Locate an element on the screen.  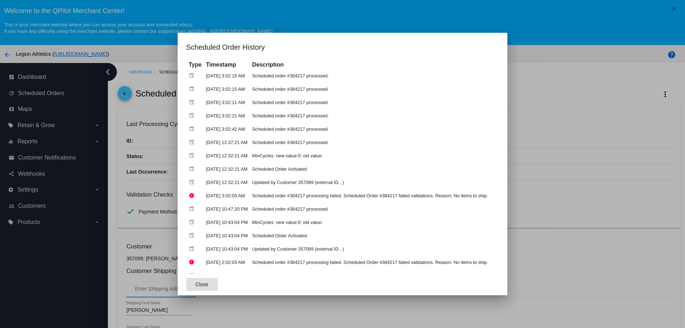
th: Timestamp is located at coordinates (227, 65).